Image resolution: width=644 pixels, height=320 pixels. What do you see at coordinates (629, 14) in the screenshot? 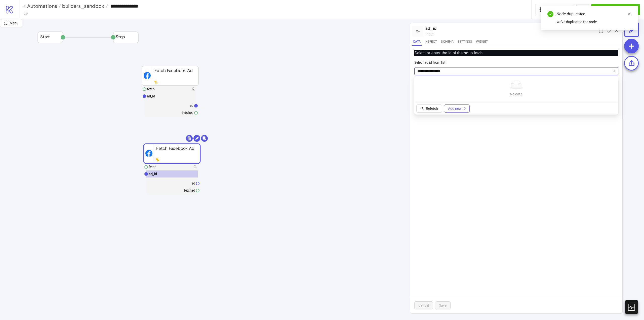
I see `a: Close` at bounding box center [629, 14].